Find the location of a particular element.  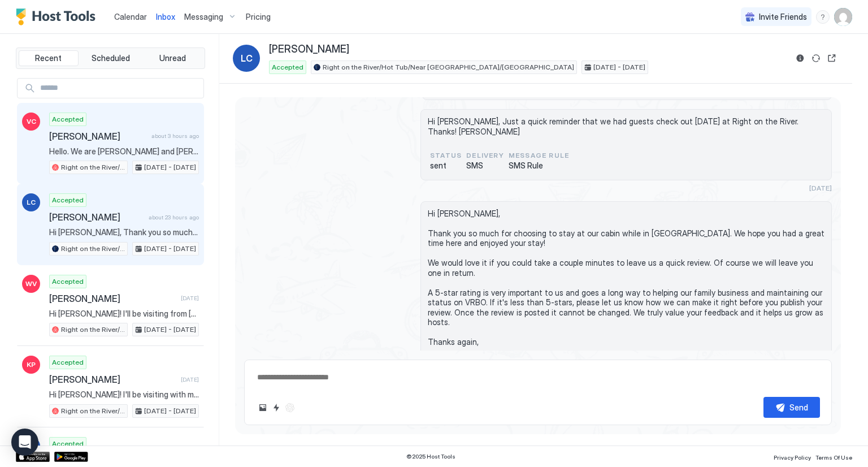

span: SMS Rule is located at coordinates (539, 165).